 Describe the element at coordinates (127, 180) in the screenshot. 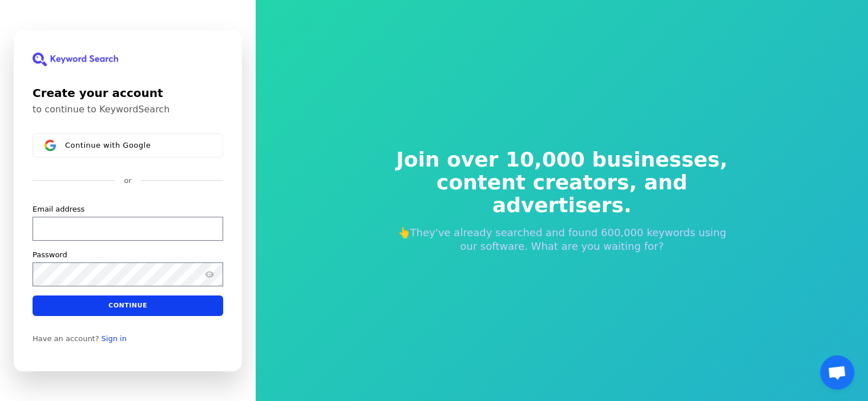

I see `p: or` at that location.